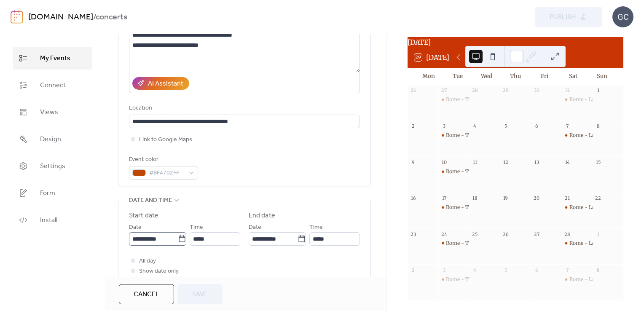 This screenshot has width=644, height=311. Describe the element at coordinates (146, 294) in the screenshot. I see `button: Cancel` at that location.